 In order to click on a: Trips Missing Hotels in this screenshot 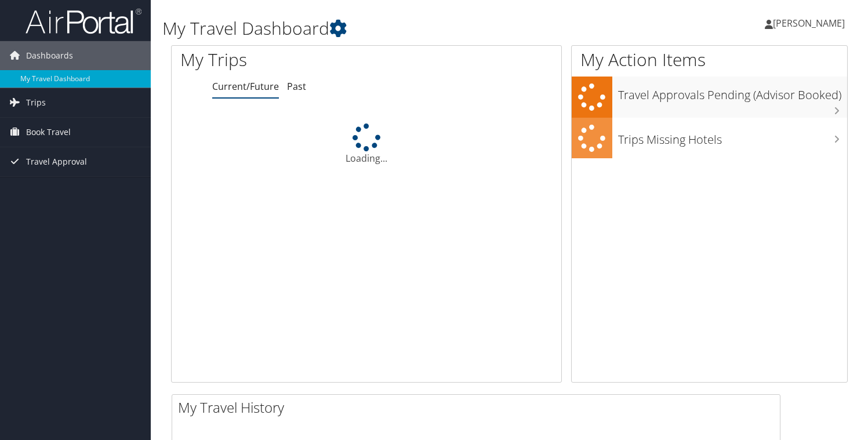, I will do `click(710, 138)`.